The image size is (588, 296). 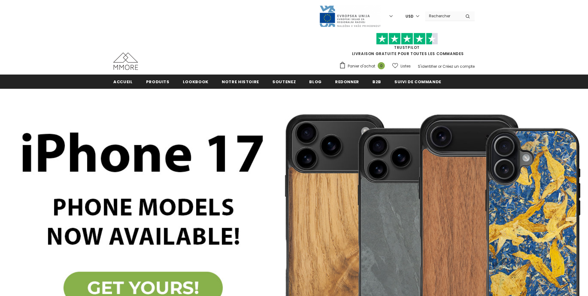 I want to click on span: Suivi de commande, so click(x=418, y=82).